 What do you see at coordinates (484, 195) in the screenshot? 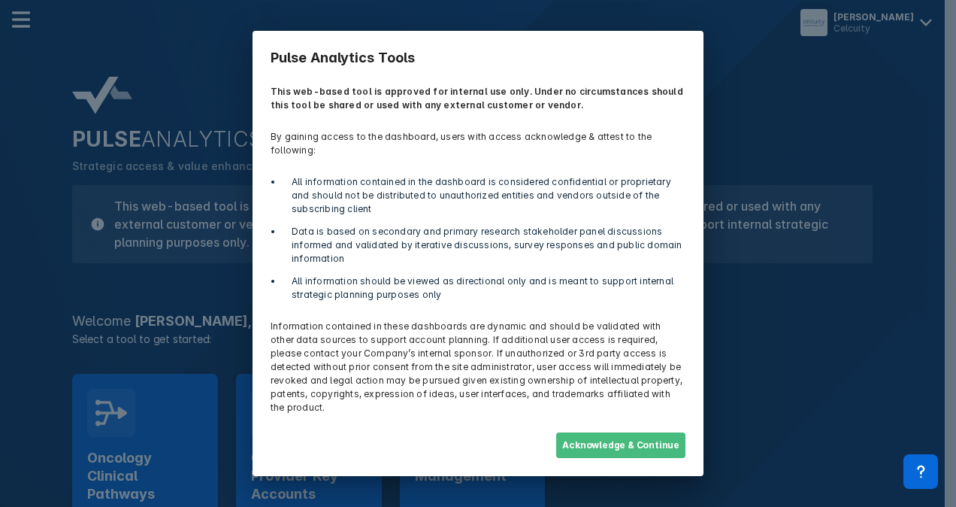
I see `li: All information contained in the dashboard is considered confidential or proprietary and should n...` at bounding box center [484, 195].